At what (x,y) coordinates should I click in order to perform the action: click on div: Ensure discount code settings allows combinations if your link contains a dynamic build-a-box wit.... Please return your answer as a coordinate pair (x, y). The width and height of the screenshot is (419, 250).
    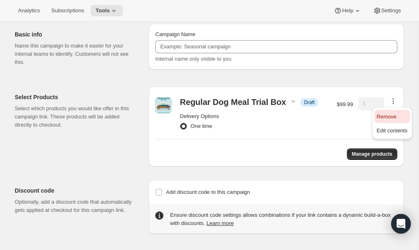
    Looking at the image, I should click on (283, 219).